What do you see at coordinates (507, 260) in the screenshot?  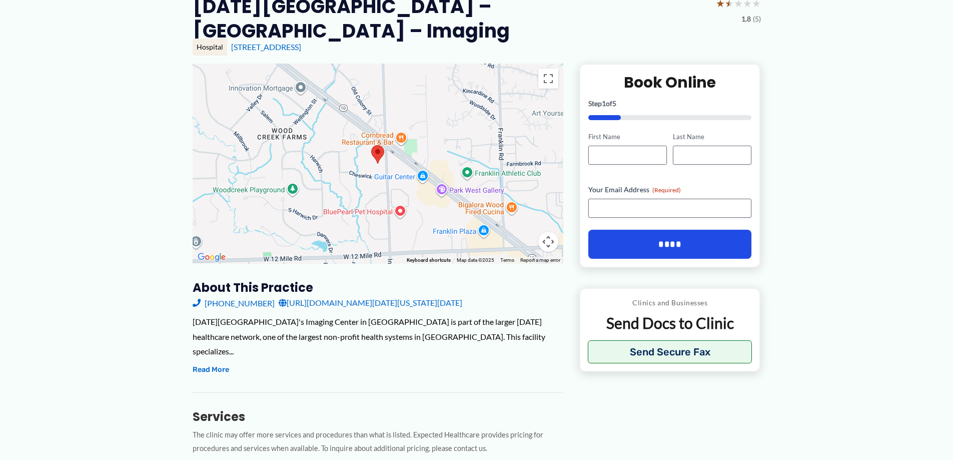 I see `a: Terms` at bounding box center [507, 260].